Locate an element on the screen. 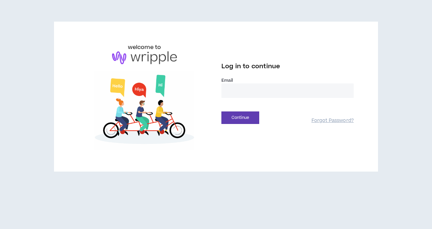 The image size is (432, 229). img: logo-brand.png is located at coordinates (144, 58).